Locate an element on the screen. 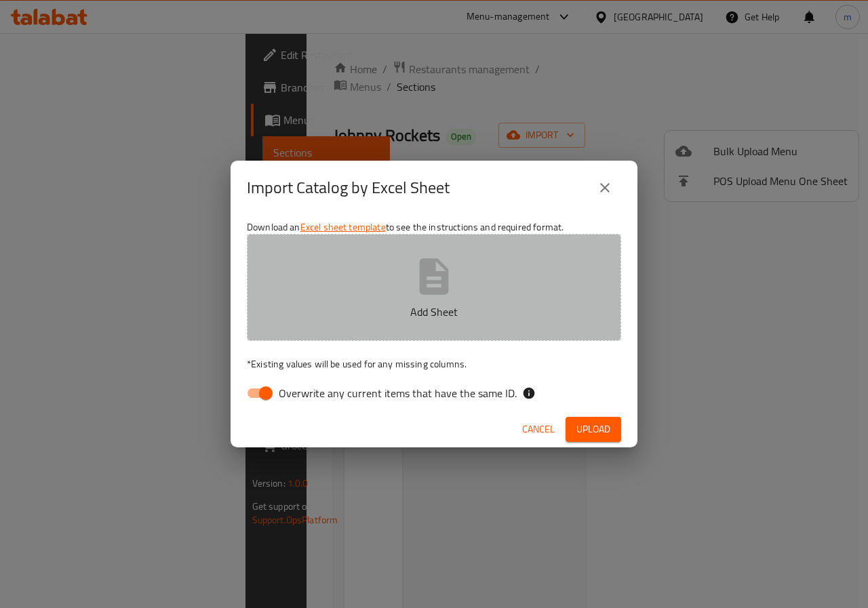  span: Upload is located at coordinates (593, 428).